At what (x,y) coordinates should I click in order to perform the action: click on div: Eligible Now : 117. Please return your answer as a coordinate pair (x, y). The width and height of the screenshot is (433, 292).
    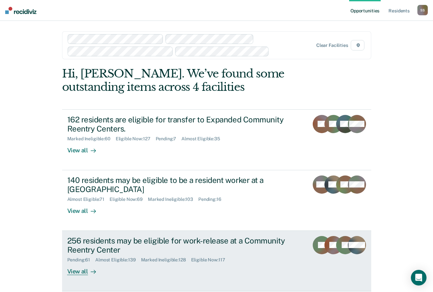
    Looking at the image, I should click on (211, 259).